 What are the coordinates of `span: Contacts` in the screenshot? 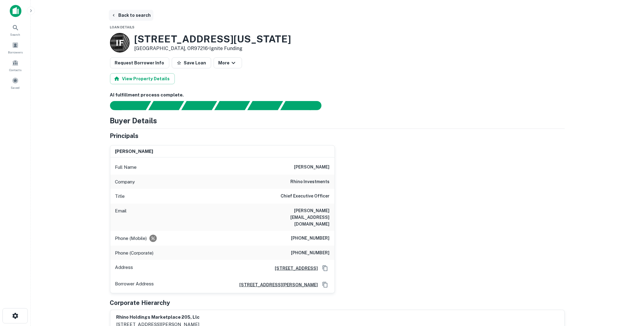 It's located at (15, 70).